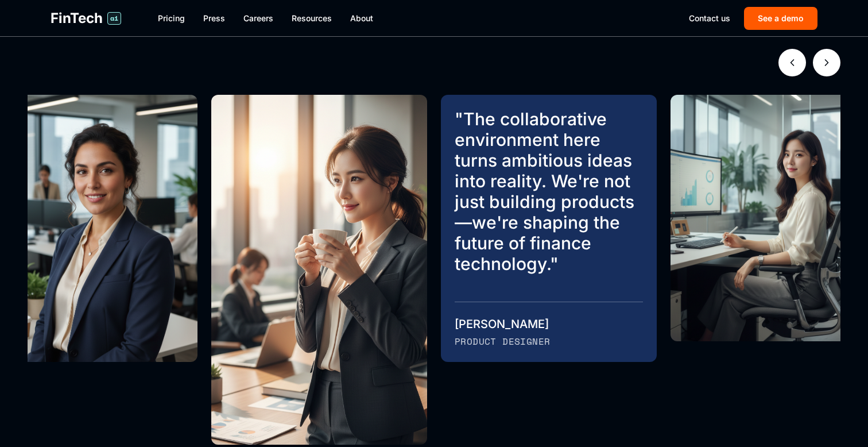 The height and width of the screenshot is (447, 868). Describe the element at coordinates (549, 341) in the screenshot. I see `div: Product Designer` at that location.